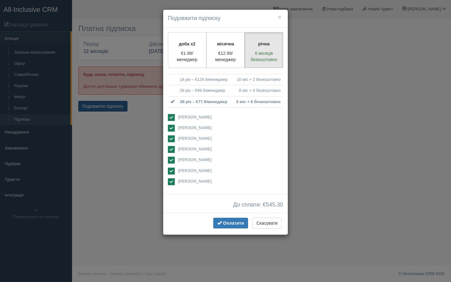  Describe the element at coordinates (267, 223) in the screenshot. I see `button: Скасувати` at that location.